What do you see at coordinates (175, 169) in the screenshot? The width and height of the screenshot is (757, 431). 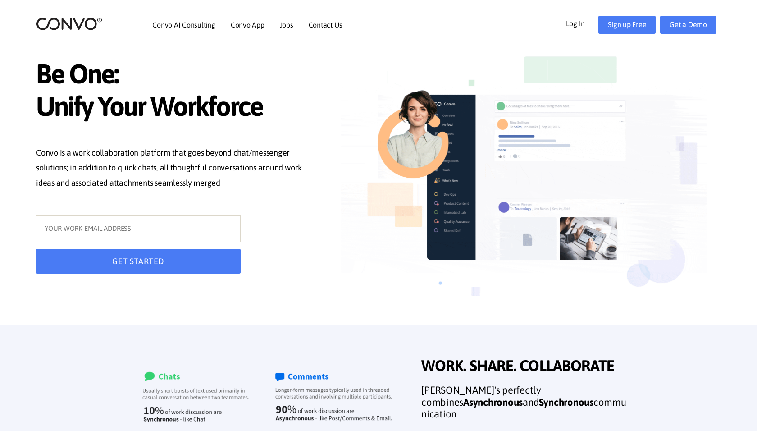 I see `p: Convo is a work collaboration platform that goes beyond chat/messenger solutions; in addition to ...` at bounding box center [175, 169].